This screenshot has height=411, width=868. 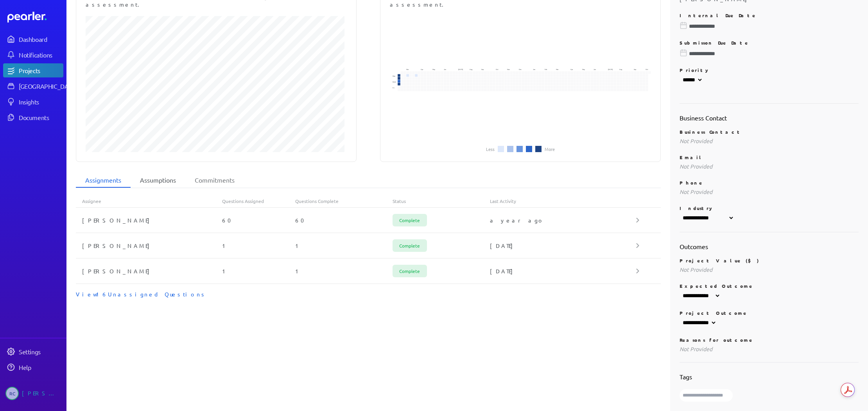 I want to click on div: Documents, so click(x=41, y=117).